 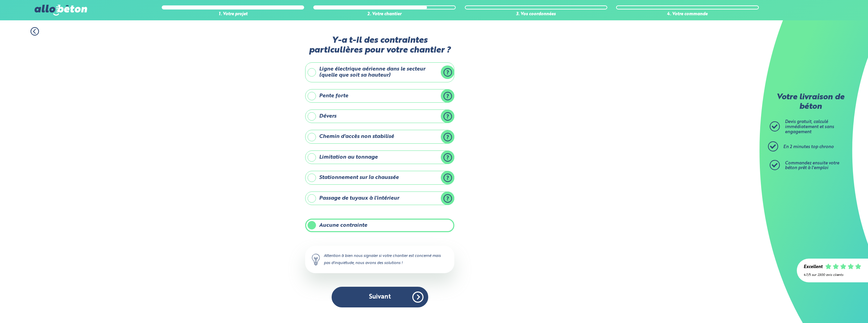 What do you see at coordinates (687, 14) in the screenshot?
I see `div: 4. Votre commande` at bounding box center [687, 14].